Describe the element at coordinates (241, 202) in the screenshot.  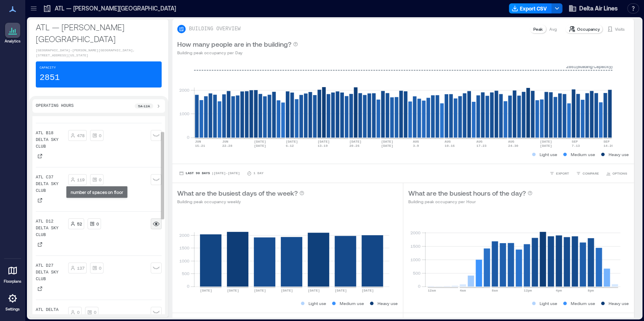
I see `p: Building peak occupancy weekly` at that location.